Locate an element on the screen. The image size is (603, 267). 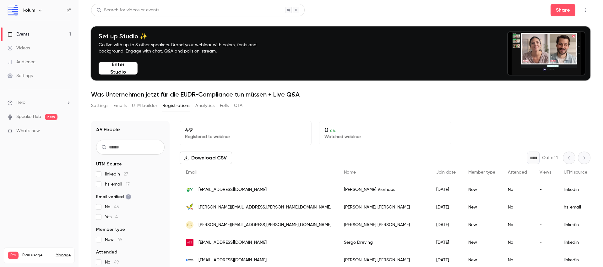
div: Sergo Dreving is located at coordinates (384, 242).